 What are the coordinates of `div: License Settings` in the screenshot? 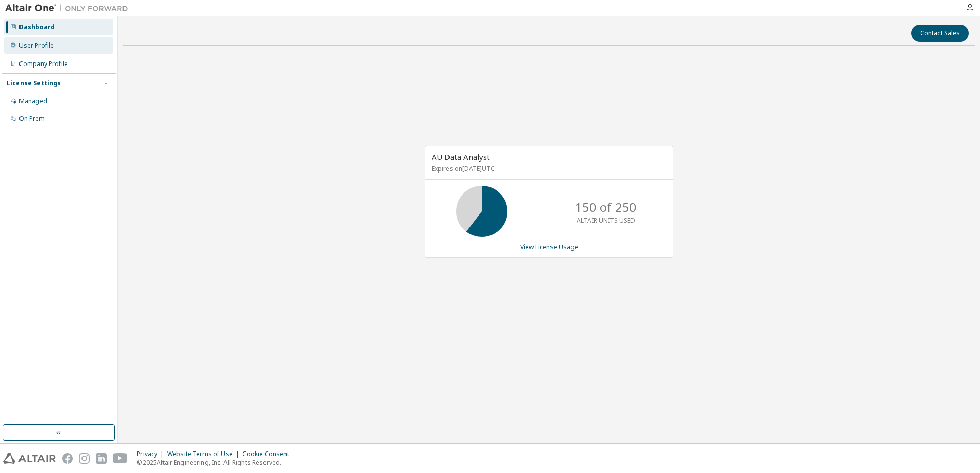 It's located at (34, 84).